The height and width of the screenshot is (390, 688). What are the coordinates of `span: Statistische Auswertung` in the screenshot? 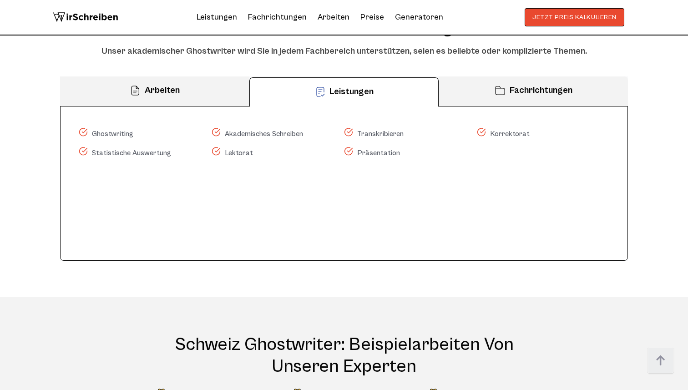 It's located at (125, 152).